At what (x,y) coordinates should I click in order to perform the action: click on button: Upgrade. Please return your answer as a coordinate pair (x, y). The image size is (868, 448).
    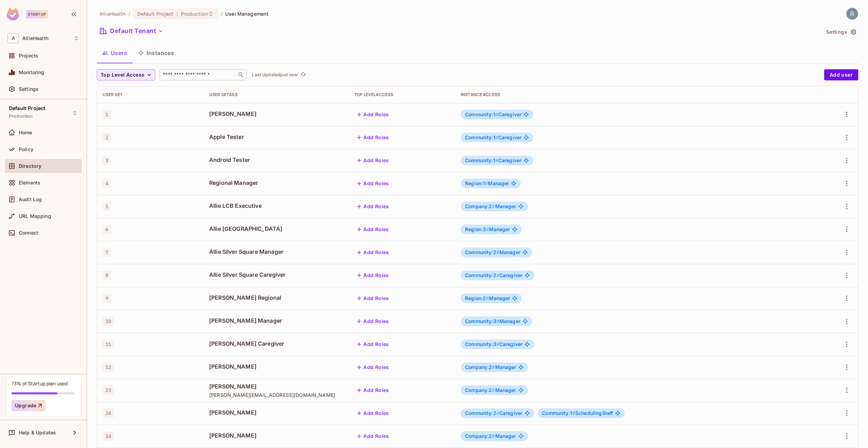
    Looking at the image, I should click on (29, 406).